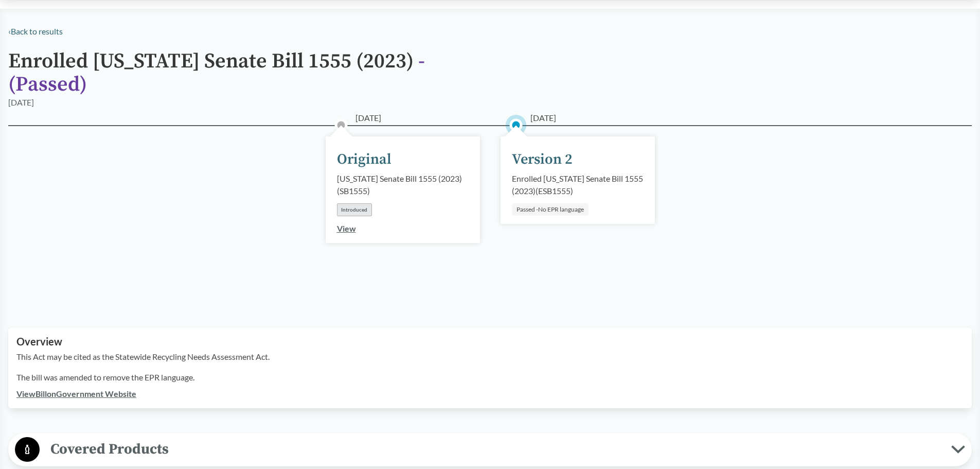  Describe the element at coordinates (364, 160) in the screenshot. I see `div: Original` at that location.